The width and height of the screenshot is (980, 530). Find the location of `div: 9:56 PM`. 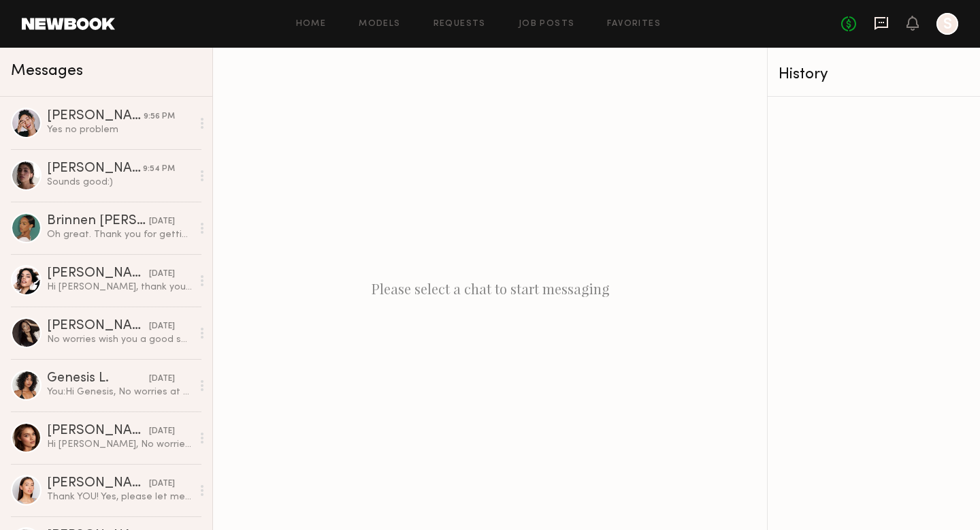

div: 9:56 PM is located at coordinates (159, 117).